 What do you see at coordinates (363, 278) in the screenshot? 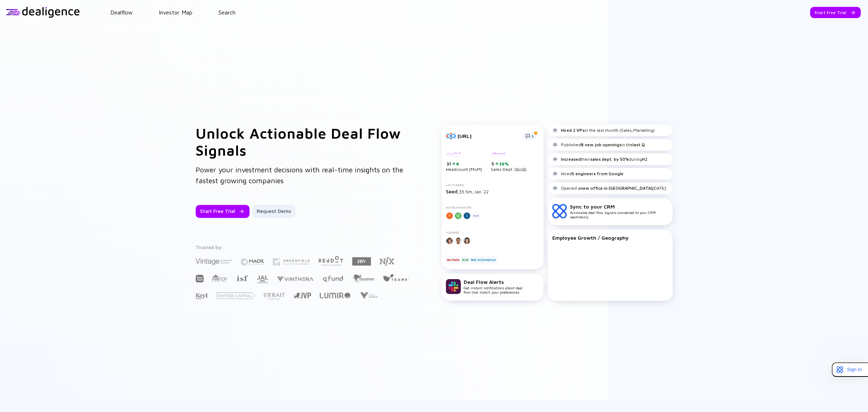
I see `img: The Elephant` at bounding box center [363, 278].